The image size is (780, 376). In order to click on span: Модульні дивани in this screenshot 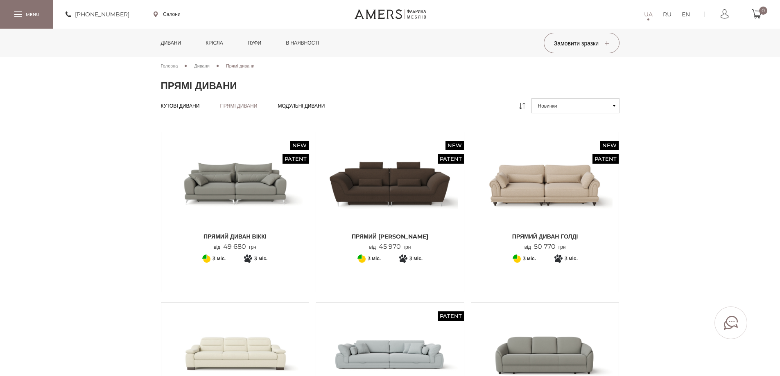, I will do `click(301, 106)`.